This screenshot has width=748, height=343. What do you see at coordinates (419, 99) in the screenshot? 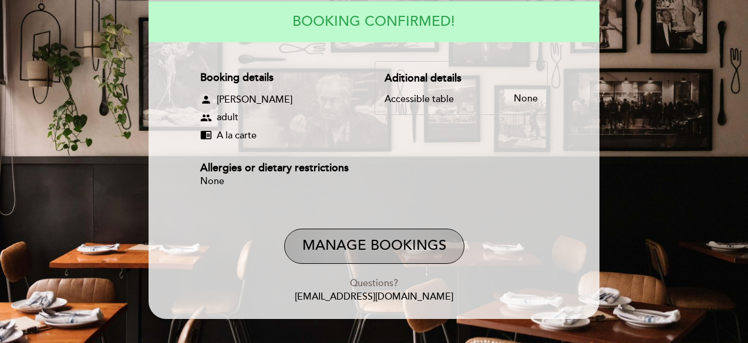
I see `div: Accessible table` at bounding box center [419, 99].